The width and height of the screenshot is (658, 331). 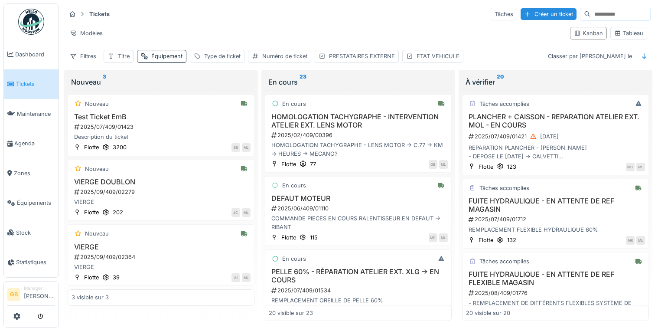 What do you see at coordinates (31, 262) in the screenshot?
I see `a: Statistiques` at bounding box center [31, 262].